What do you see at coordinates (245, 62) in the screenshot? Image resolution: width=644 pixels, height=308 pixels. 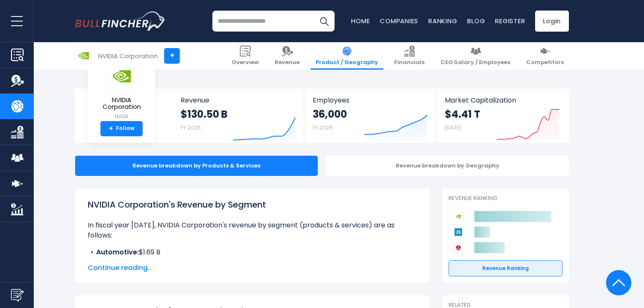 I see `span: Overview` at bounding box center [245, 62].